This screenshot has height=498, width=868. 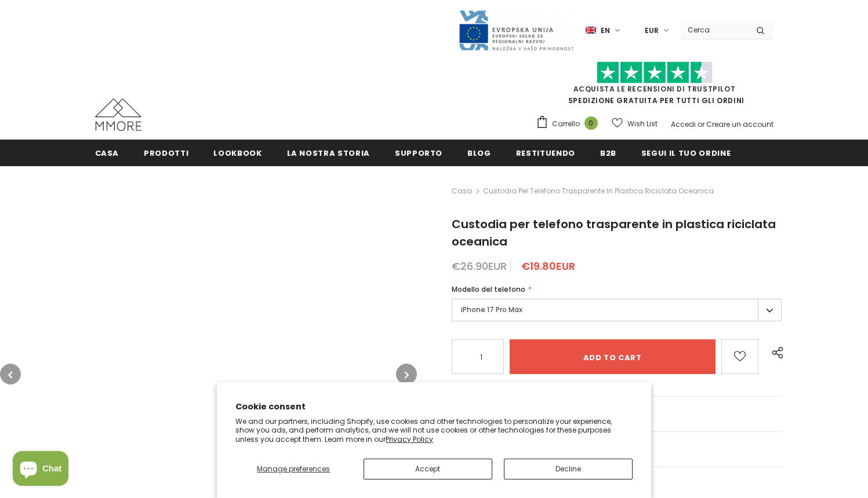 What do you see at coordinates (655, 89) in the screenshot?
I see `a: Acquista le recensioni di TrustPilot` at bounding box center [655, 89].